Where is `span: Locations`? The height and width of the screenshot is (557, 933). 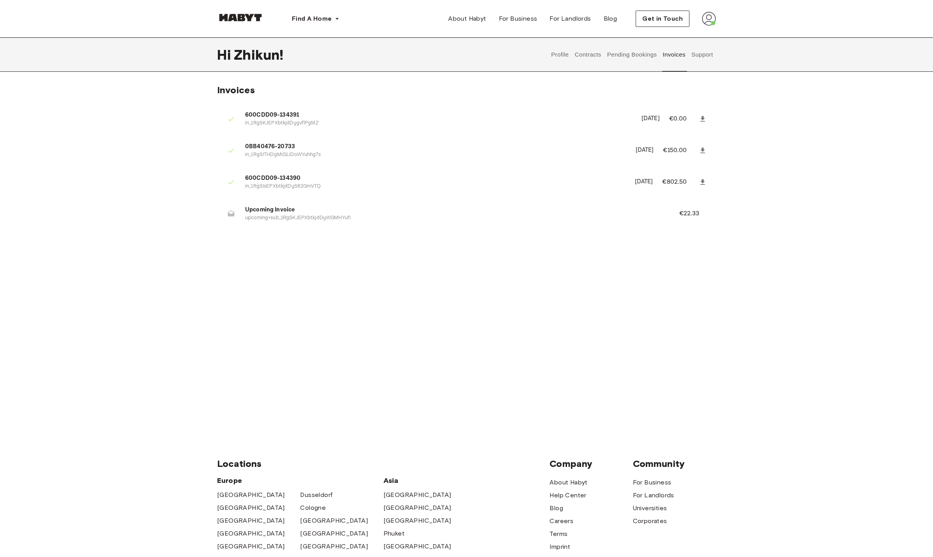
span: Locations is located at coordinates (383, 464).